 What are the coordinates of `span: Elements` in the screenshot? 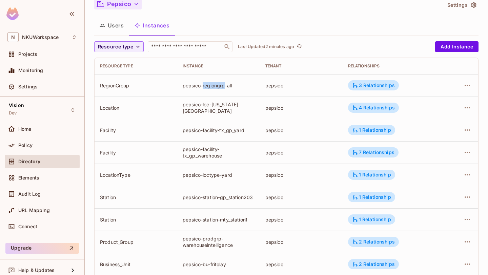 It's located at (29, 178).